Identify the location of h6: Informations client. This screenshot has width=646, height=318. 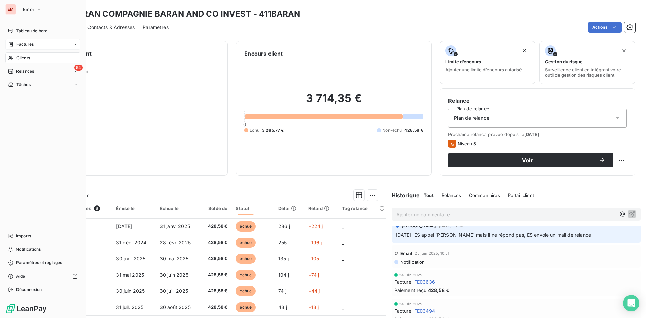
(130, 54).